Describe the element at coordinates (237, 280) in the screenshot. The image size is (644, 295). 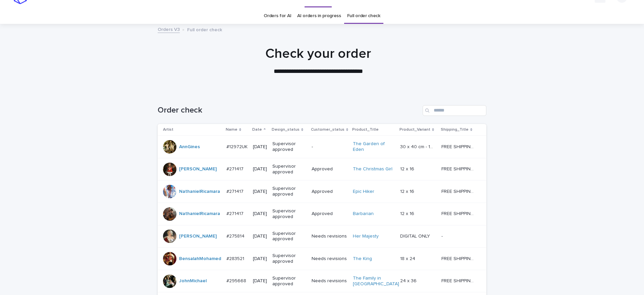
I see `p: #295668` at that location.